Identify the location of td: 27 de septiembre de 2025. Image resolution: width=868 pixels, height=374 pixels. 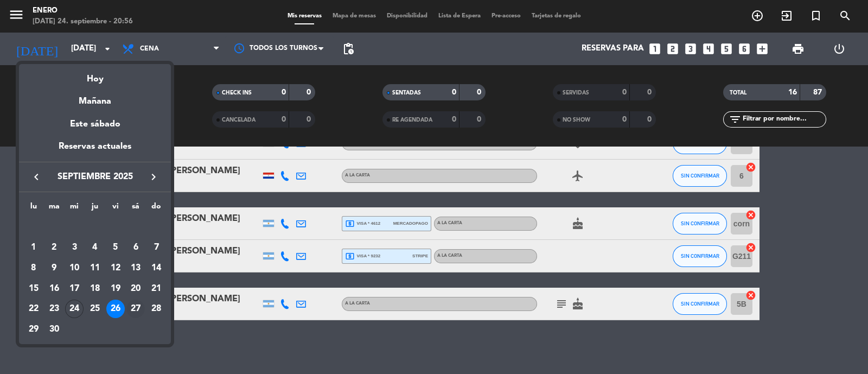
(137, 309).